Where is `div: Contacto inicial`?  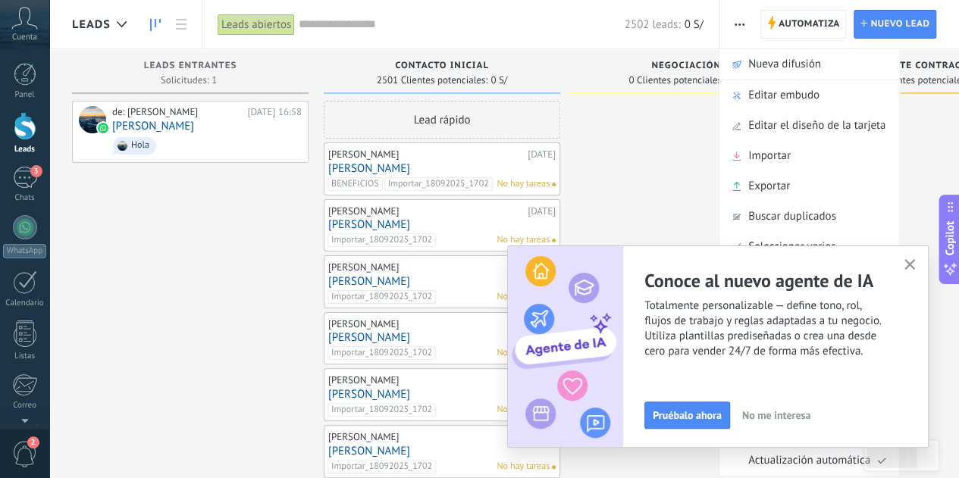 div: Contacto inicial is located at coordinates (442, 67).